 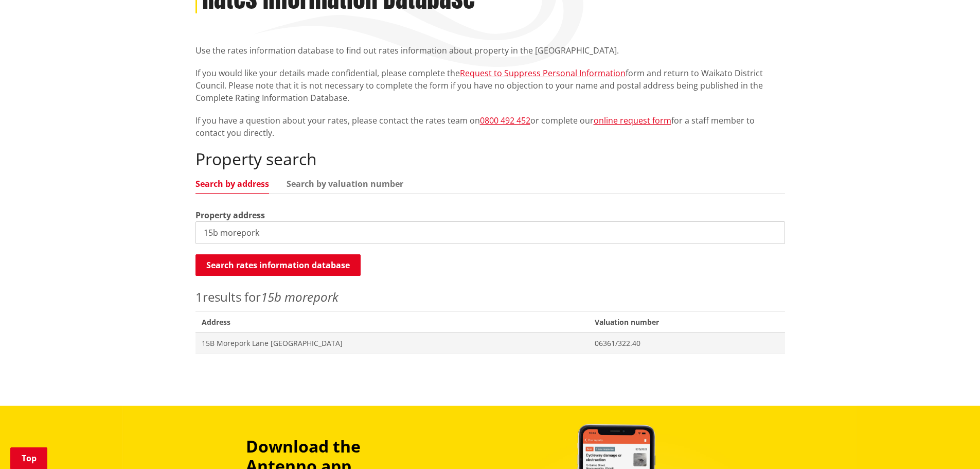 I want to click on a: Search by valuation number, so click(x=345, y=184).